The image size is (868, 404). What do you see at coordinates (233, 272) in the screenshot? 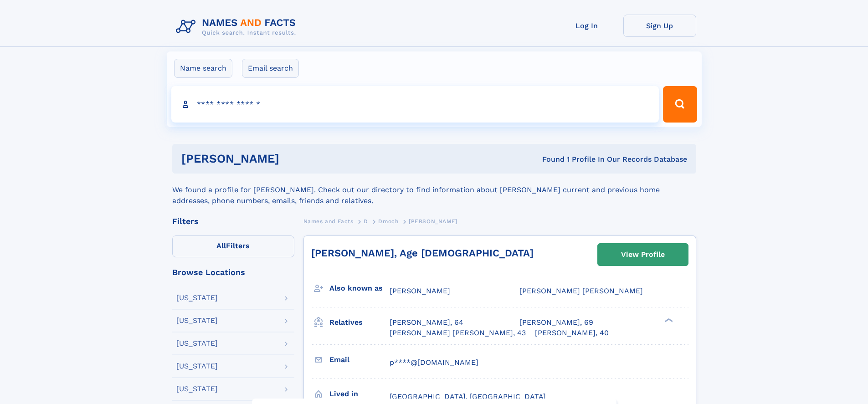
I see `div: Browse Locations` at bounding box center [233, 272].